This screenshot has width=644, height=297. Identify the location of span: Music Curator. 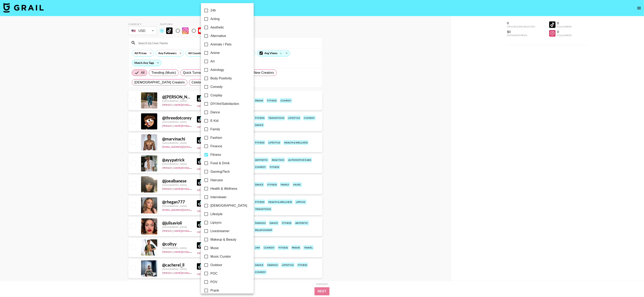
(221, 257).